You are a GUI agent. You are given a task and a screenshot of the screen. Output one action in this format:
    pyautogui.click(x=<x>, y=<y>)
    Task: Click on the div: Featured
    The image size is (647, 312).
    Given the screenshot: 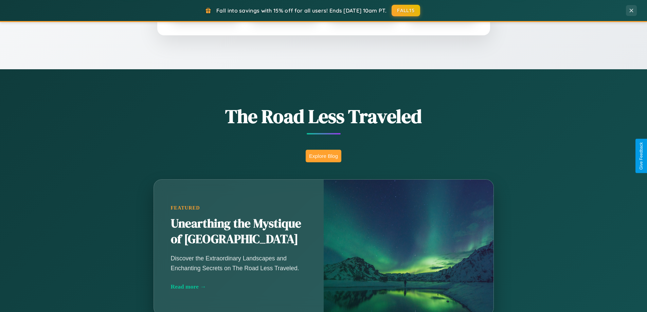 What is the action you would take?
    pyautogui.click(x=239, y=208)
    